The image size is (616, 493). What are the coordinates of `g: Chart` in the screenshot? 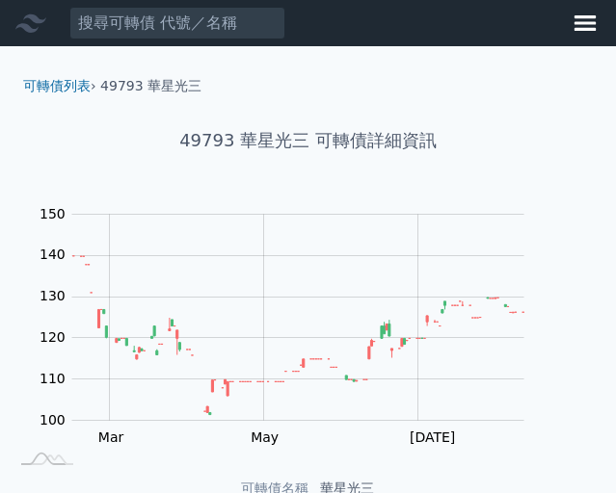 It's located at (291, 326).